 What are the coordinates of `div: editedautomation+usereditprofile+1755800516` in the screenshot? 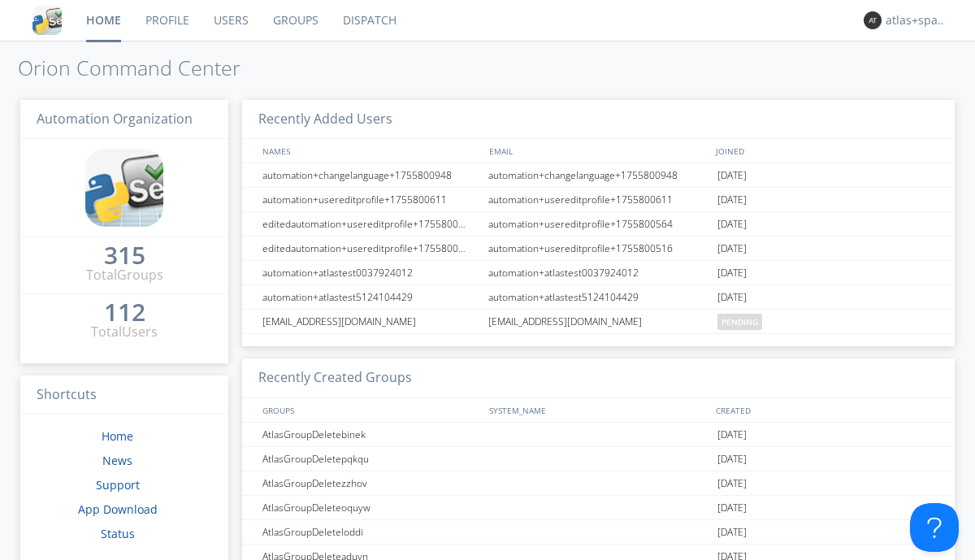 It's located at (370, 248).